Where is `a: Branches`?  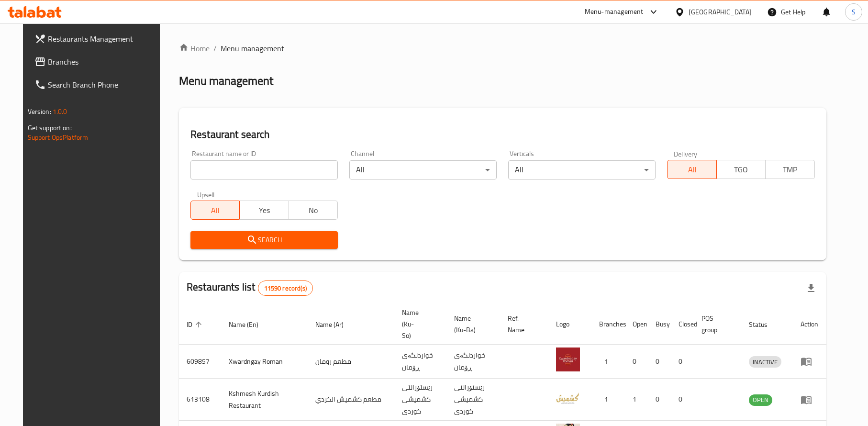
a: Branches is located at coordinates (97, 62).